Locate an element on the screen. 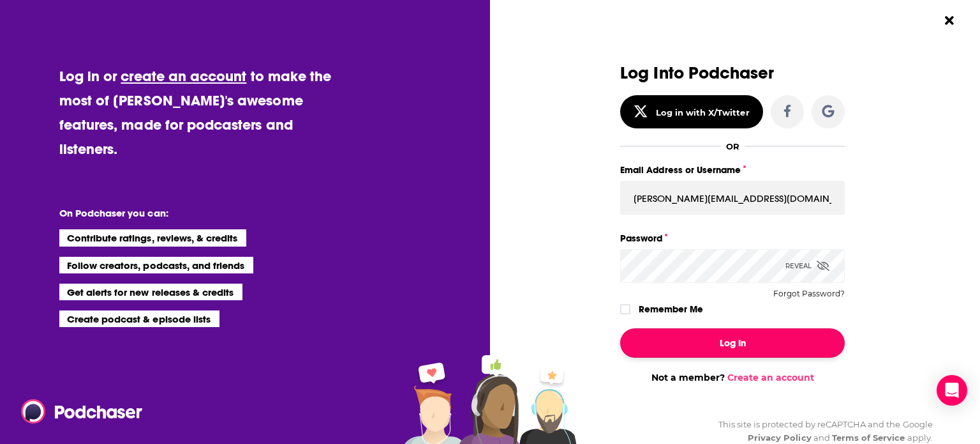 The width and height of the screenshot is (980, 444). li: On Podchaser you can: is located at coordinates (187, 213).